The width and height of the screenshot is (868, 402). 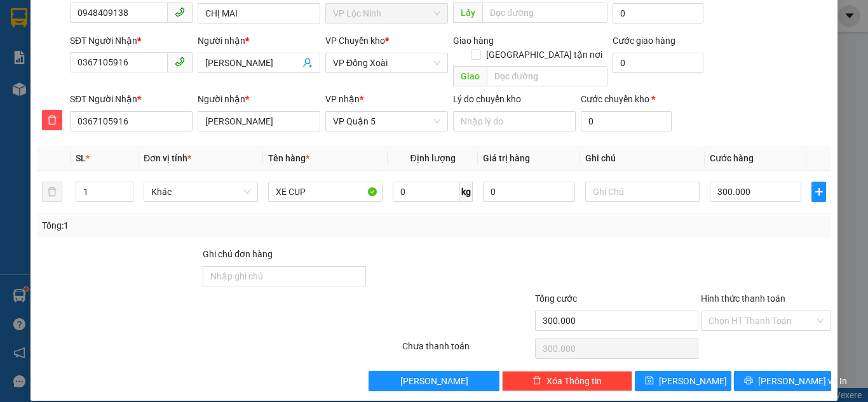 What do you see at coordinates (474, 40) in the screenshot?
I see `span: Giao hàng` at bounding box center [474, 40].